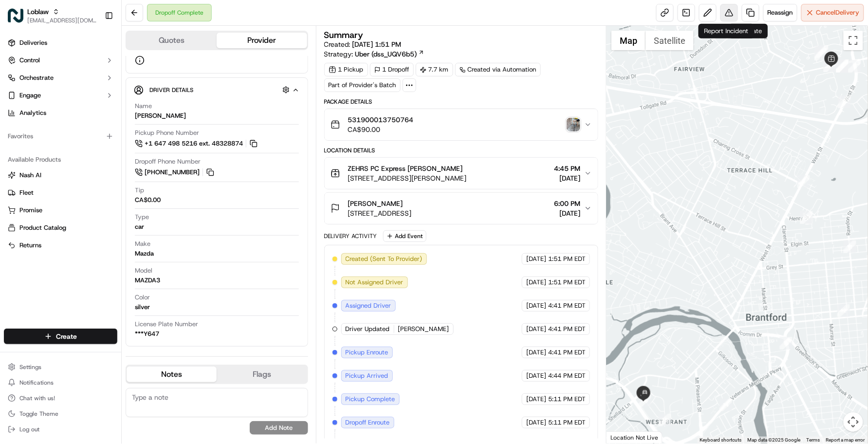 The image size is (868, 444). What do you see at coordinates (93, 168) in the screenshot?
I see `a: Powered byPylon` at bounding box center [93, 168].